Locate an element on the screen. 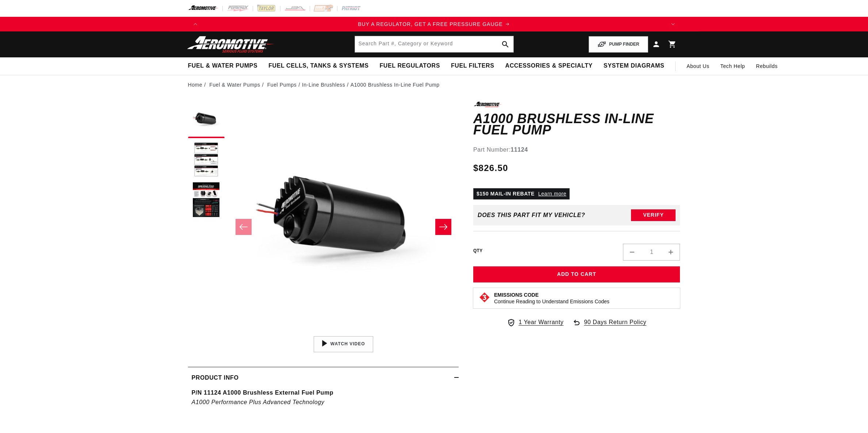 This screenshot has height=433, width=868. label: QTY is located at coordinates (478, 250).